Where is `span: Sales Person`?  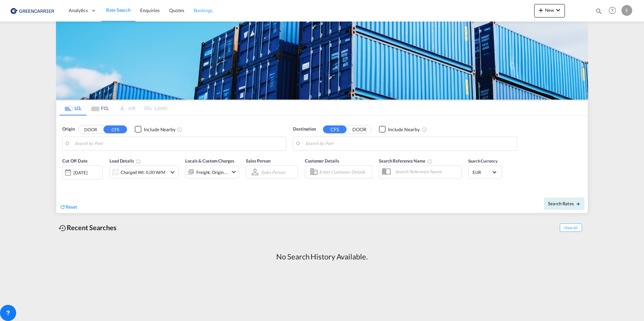 span: Sales Person is located at coordinates (258, 161).